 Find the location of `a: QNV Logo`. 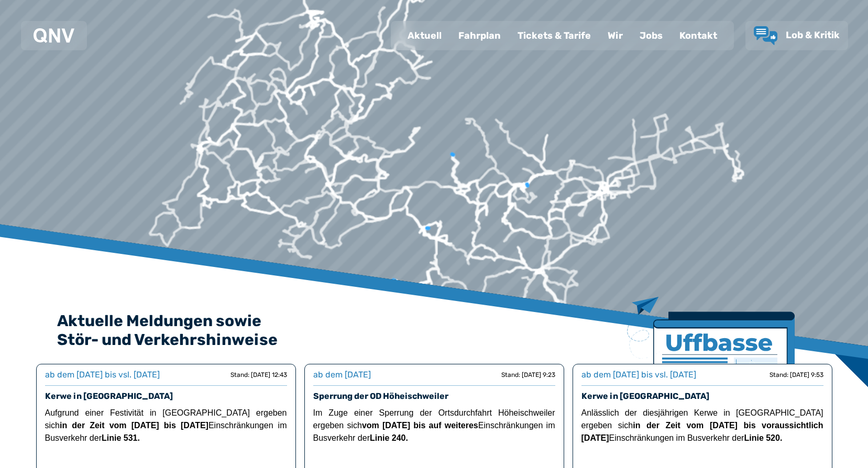

a: QNV Logo is located at coordinates (54, 35).